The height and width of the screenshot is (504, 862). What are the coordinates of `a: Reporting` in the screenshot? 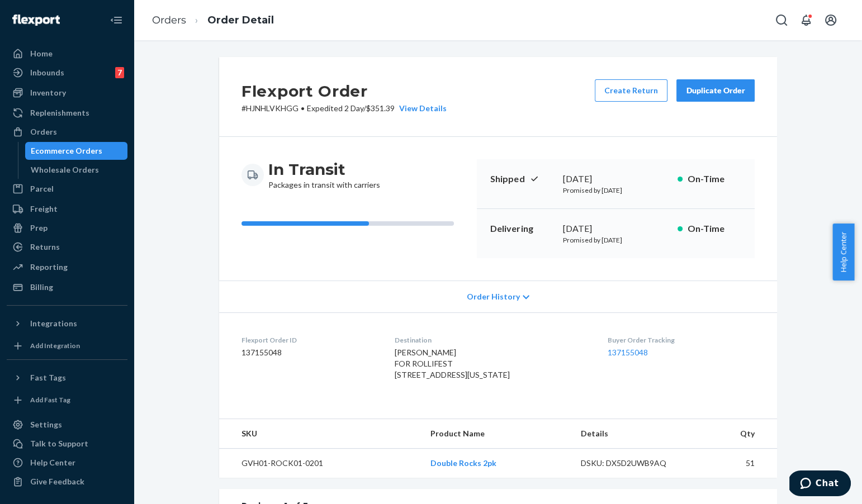 It's located at (67, 267).